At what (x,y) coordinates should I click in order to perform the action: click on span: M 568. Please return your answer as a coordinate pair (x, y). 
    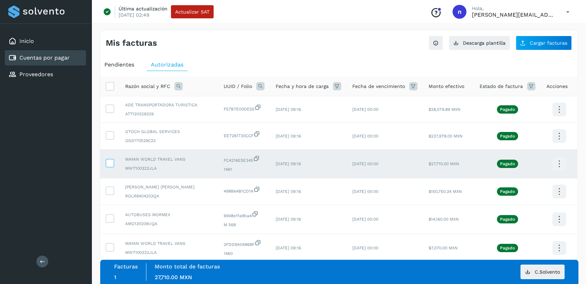
    Looking at the image, I should click on (244, 225).